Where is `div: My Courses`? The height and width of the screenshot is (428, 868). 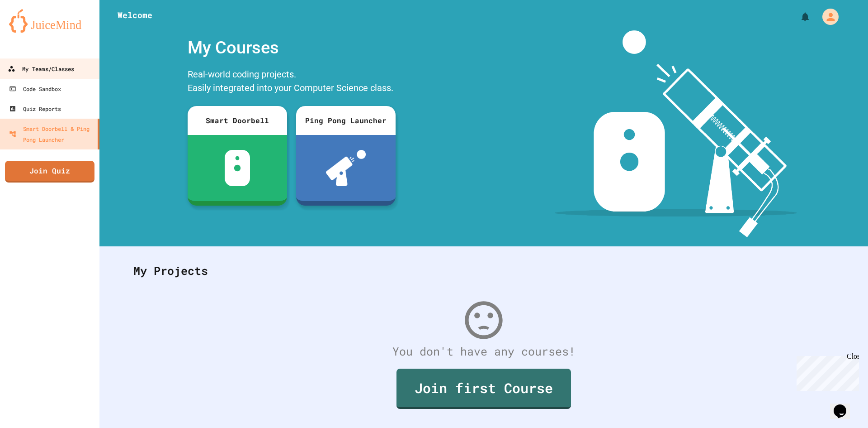 div: My Courses is located at coordinates (292, 48).